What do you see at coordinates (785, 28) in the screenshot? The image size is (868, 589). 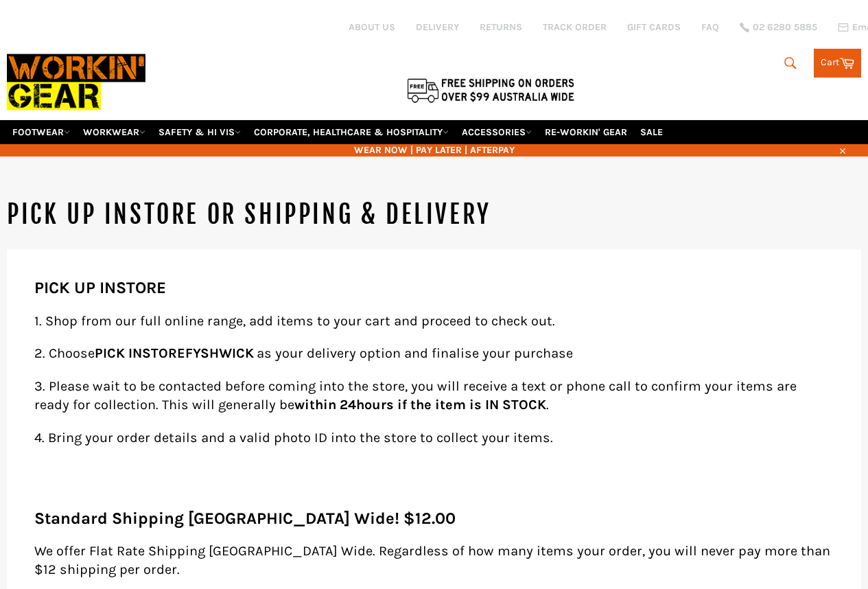 I see `span: 02 6280 5885` at bounding box center [785, 28].